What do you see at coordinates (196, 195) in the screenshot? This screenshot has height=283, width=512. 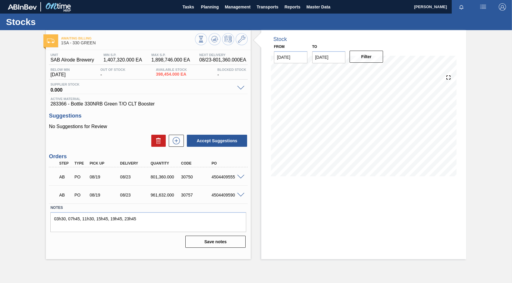 I see `div: 30757` at bounding box center [196, 195].